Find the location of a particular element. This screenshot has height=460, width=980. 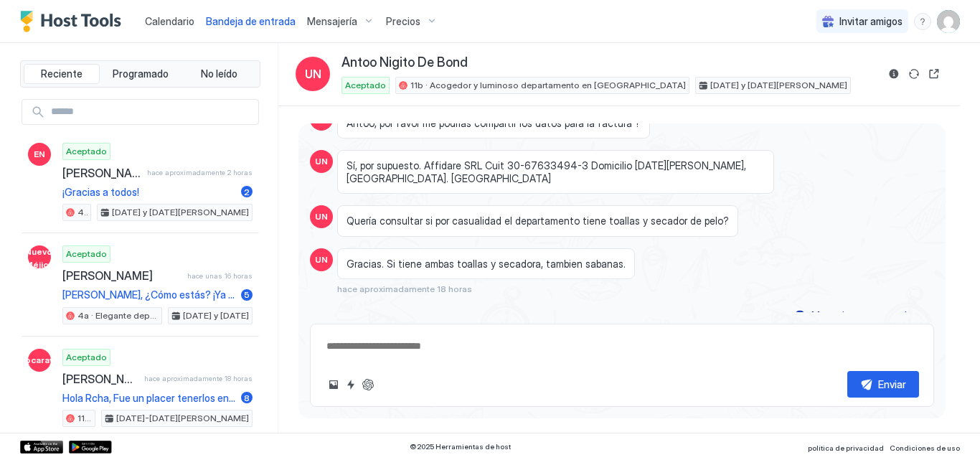

a: Tienda de aplicaciones is located at coordinates (42, 447).